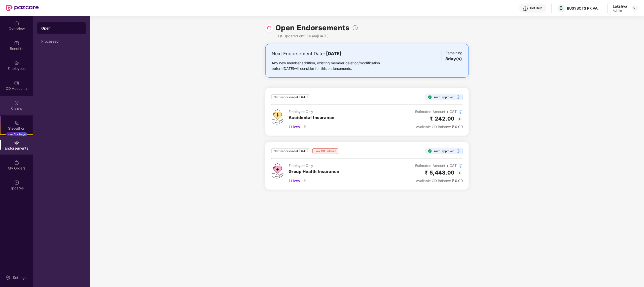 The height and width of the screenshot is (287, 644). Describe the element at coordinates (17, 134) in the screenshot. I see `div: New Challenge` at that location.